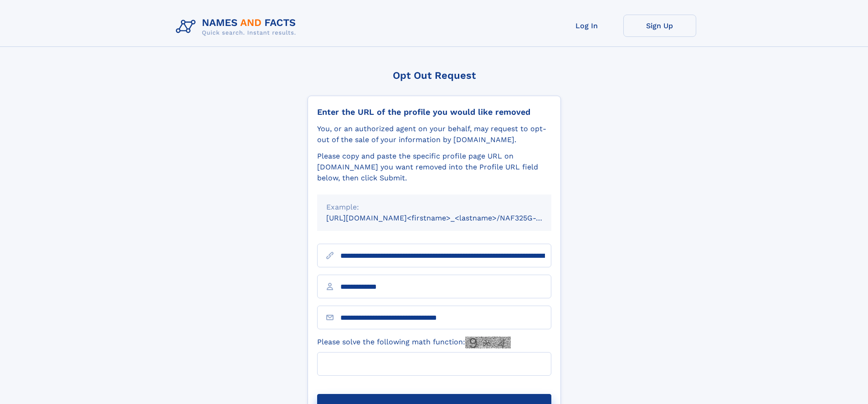  Describe the element at coordinates (414, 342) in the screenshot. I see `label: Please solve the following math function:` at that location.